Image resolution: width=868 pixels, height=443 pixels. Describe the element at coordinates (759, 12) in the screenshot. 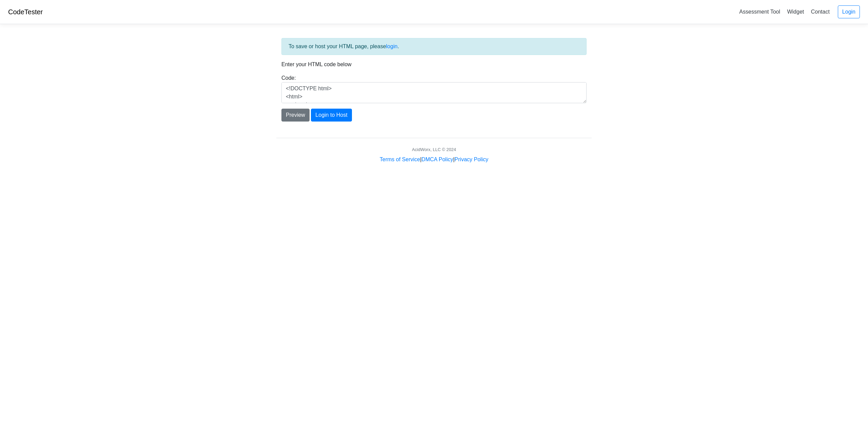

I see `a: Assessment Tool` at that location.